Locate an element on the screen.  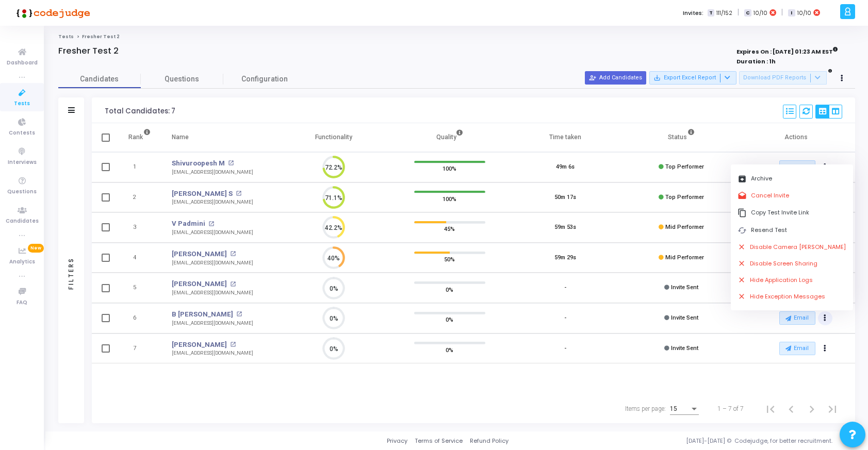
div: Actions is located at coordinates (792, 237).